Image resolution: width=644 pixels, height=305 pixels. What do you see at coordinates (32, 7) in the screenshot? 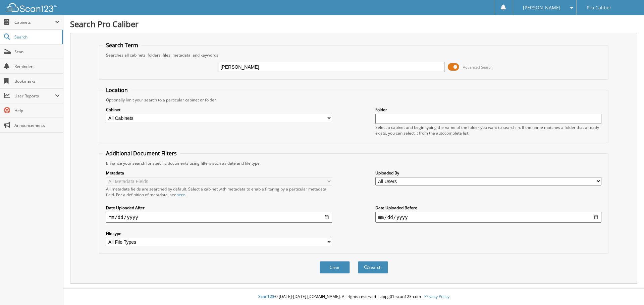
I see `img: scan123-logo-white.svg` at bounding box center [32, 7].